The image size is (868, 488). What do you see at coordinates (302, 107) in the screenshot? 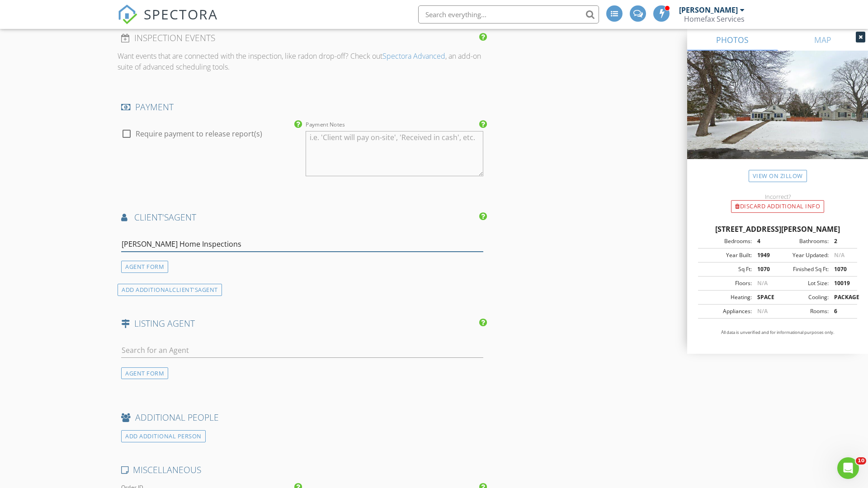
I see `h4: PAYMENT` at bounding box center [302, 107].